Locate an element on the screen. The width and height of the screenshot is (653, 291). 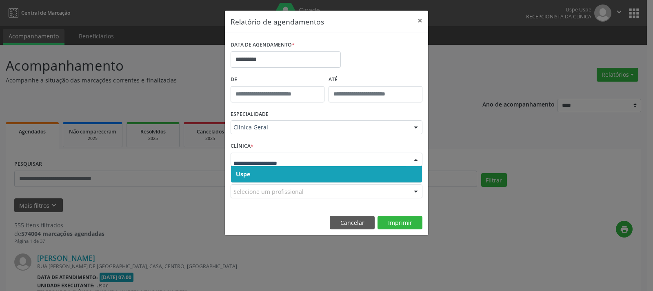
span: Selecione um profissional is located at coordinates (269, 191).